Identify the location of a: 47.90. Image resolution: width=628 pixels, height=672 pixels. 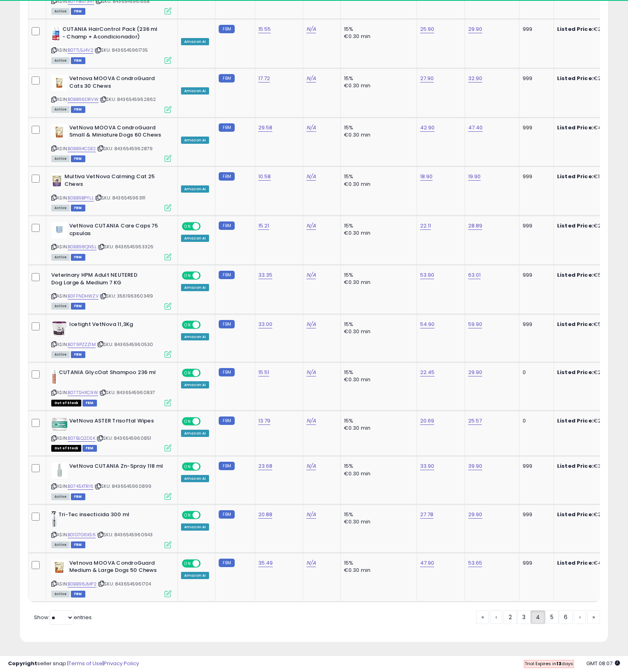
(427, 563).